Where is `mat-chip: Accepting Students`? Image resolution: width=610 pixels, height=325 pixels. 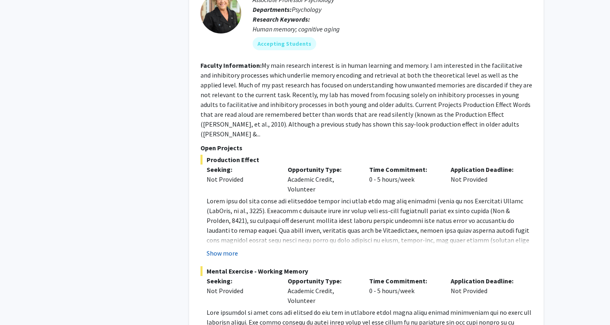 mat-chip: Accepting Students is located at coordinates (285, 44).